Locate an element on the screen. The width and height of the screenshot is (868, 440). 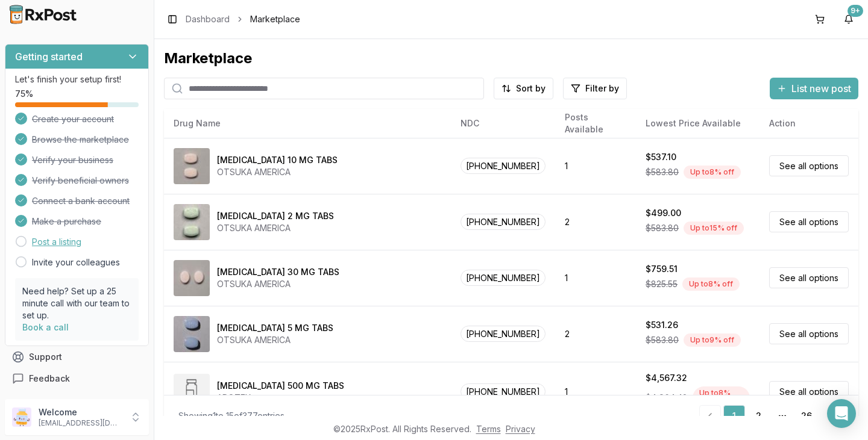
a: 26 is located at coordinates (807, 416).